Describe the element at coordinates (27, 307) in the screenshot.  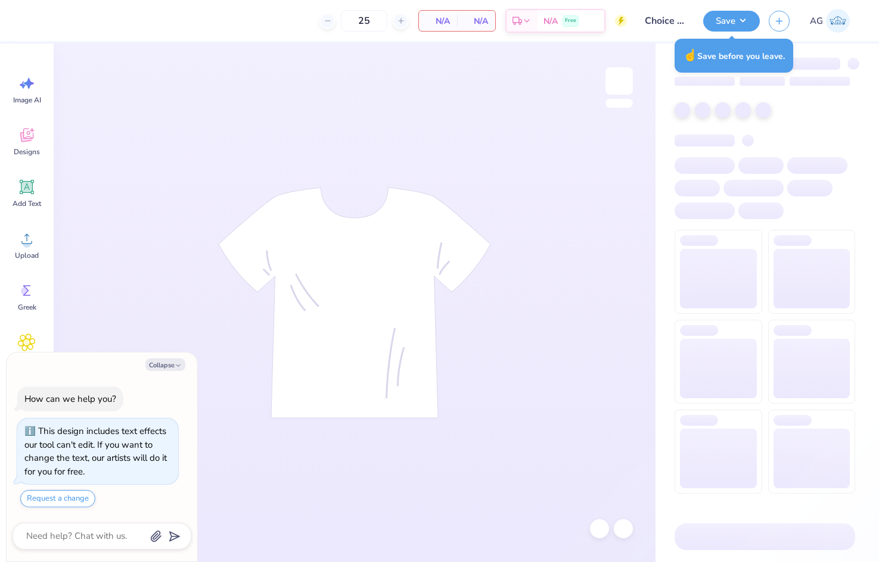
I see `span: Greek` at that location.